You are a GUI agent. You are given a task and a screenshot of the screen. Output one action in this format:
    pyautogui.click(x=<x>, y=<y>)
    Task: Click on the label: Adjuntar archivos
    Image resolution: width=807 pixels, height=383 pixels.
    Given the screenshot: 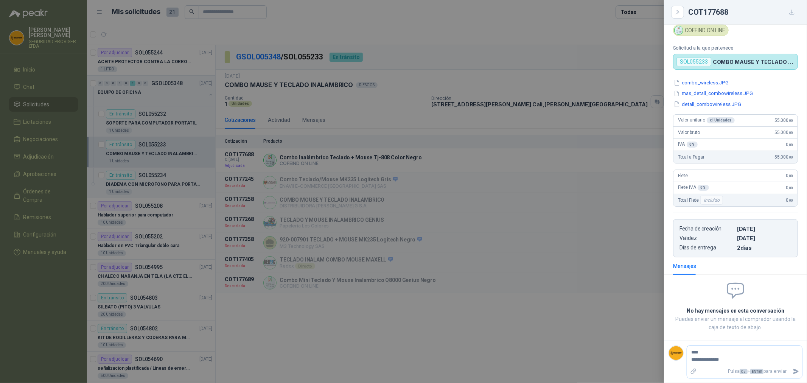 What is the action you would take?
    pyautogui.click(x=694, y=371)
    